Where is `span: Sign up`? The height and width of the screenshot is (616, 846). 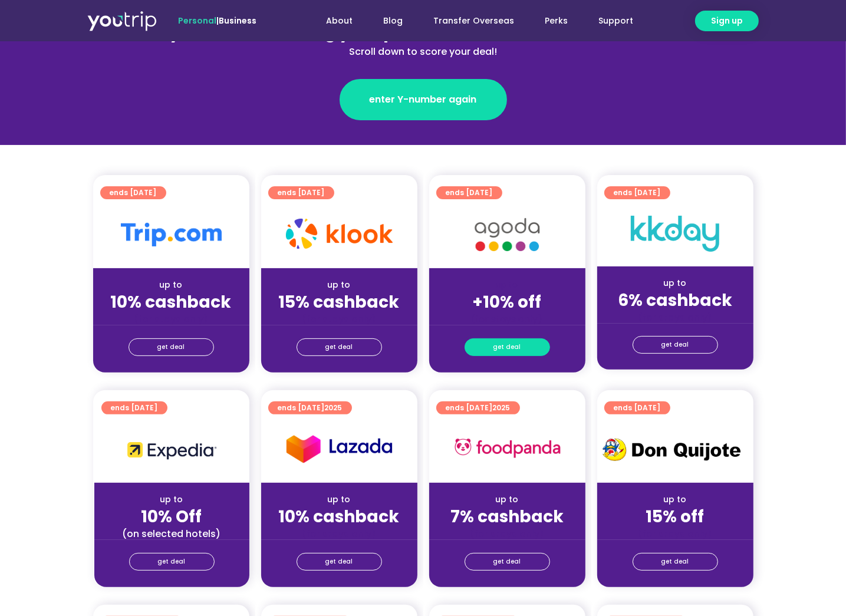 span: Sign up is located at coordinates (727, 20).